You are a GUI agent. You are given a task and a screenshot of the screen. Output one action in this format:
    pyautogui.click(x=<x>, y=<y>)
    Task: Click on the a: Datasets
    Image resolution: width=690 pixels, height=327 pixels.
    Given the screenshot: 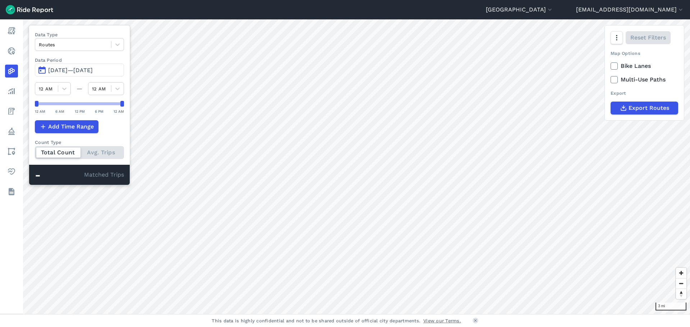 What is the action you would take?
    pyautogui.click(x=12, y=192)
    